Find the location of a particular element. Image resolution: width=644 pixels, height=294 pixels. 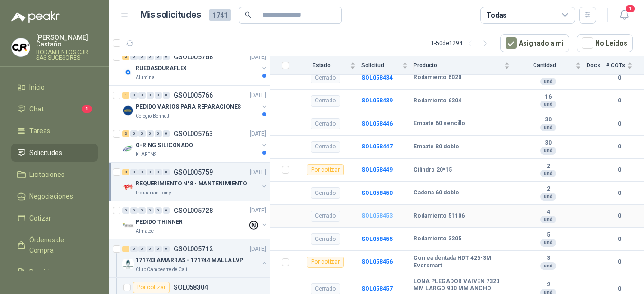

a: SOL058457 is located at coordinates (377, 289).